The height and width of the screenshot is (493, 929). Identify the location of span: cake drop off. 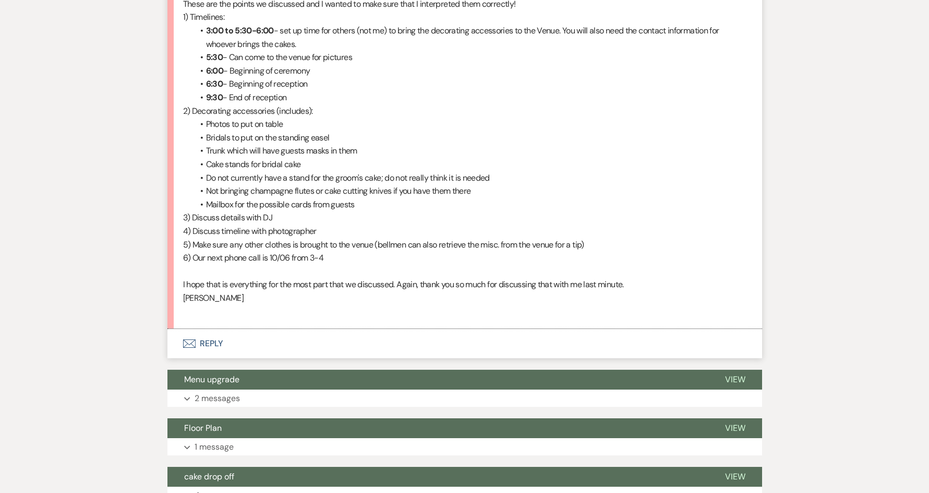
(209, 476).